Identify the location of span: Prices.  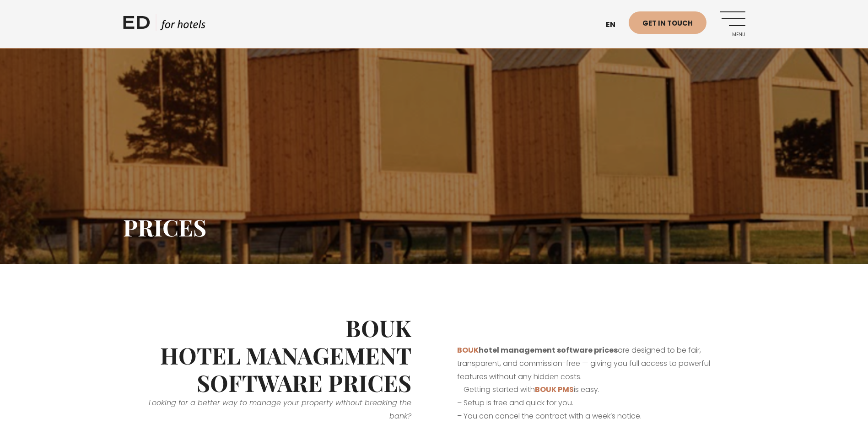
(165, 227).